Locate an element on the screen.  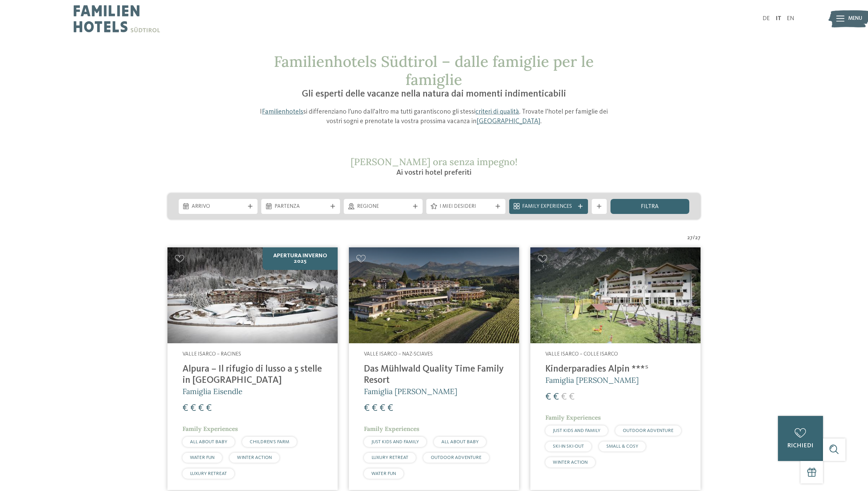
span: Partenza is located at coordinates (301, 207).